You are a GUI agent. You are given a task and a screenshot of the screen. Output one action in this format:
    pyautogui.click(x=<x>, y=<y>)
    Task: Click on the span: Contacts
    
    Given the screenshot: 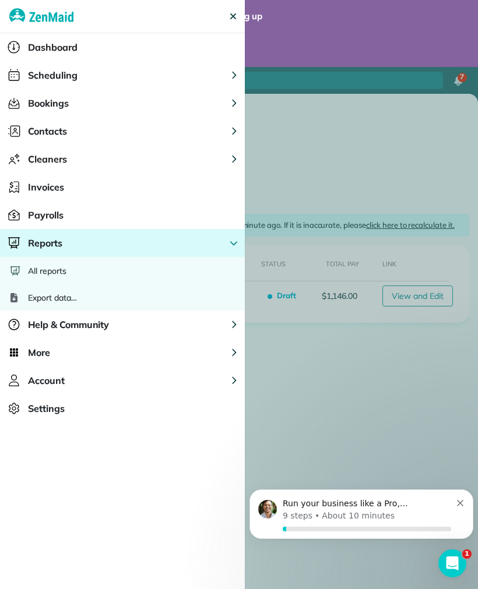 What is the action you would take?
    pyautogui.click(x=47, y=131)
    